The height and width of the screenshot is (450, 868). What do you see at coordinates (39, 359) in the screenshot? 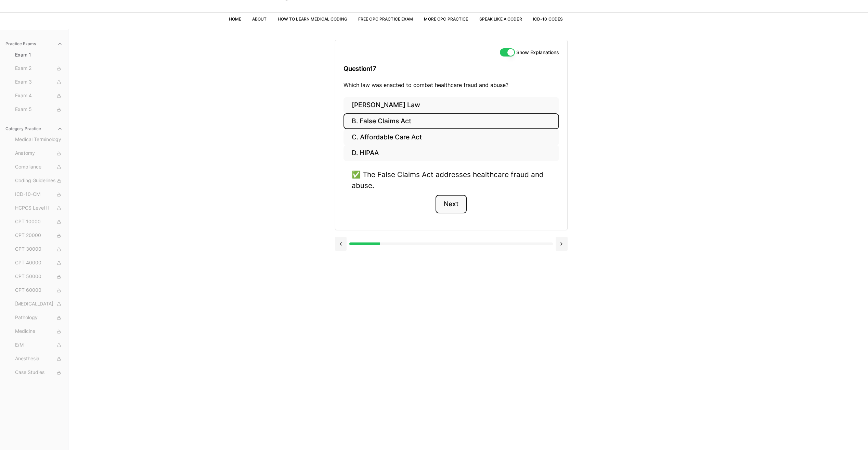
I see `span: Anesthesia` at bounding box center [39, 359].